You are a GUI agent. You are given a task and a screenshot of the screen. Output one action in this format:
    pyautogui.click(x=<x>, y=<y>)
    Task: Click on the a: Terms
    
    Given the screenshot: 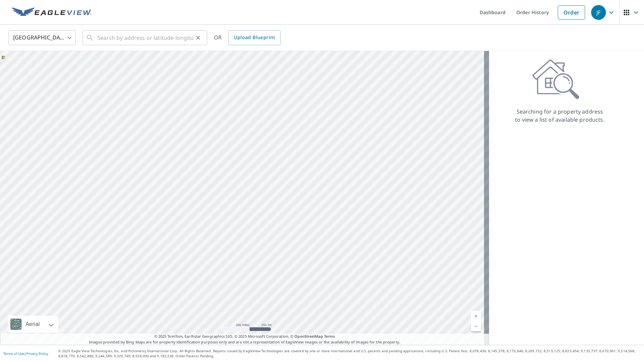 What is the action you would take?
    pyautogui.click(x=329, y=336)
    